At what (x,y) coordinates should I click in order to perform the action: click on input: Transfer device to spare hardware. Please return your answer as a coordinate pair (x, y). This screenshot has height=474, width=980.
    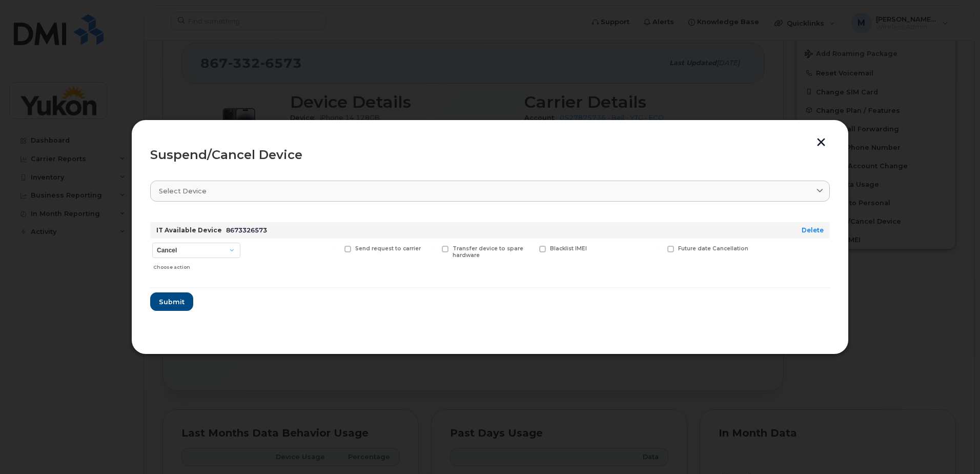
    Looking at the image, I should click on (432, 248).